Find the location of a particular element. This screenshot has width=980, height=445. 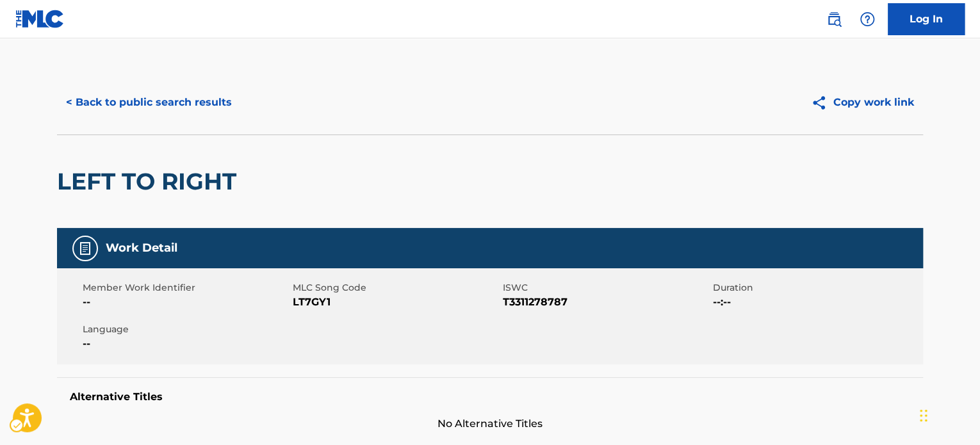

span: Member Work Identifier is located at coordinates (186, 287).